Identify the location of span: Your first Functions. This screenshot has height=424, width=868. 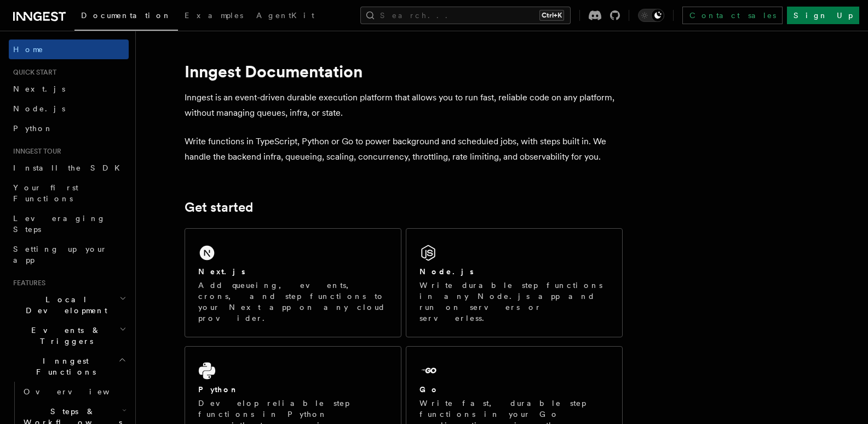
(46, 193).